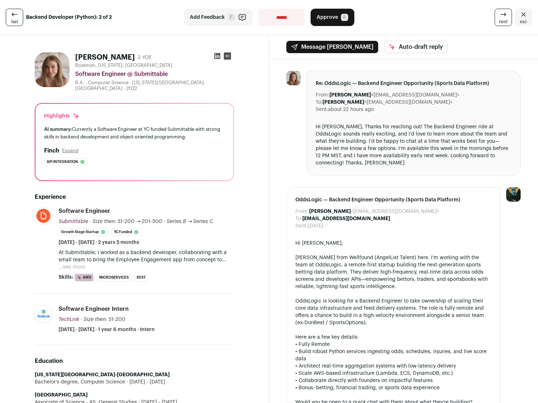 This screenshot has width=538, height=403. What do you see at coordinates (524, 17) in the screenshot?
I see `a: Close` at bounding box center [524, 17].